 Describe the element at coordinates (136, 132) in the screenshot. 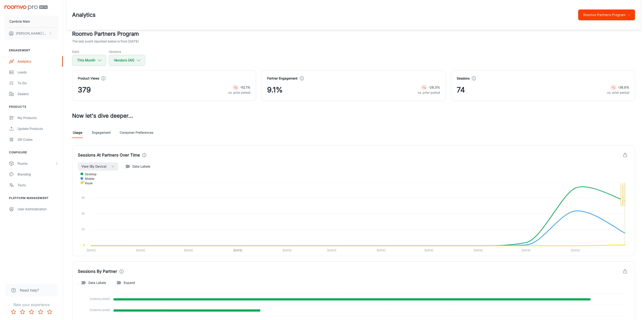

I see `a: Consumer Preferences` at that location.